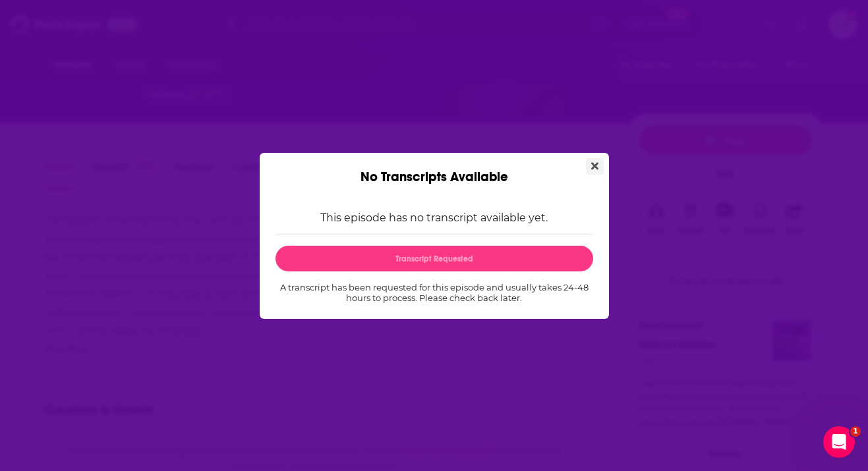 The image size is (868, 471). Describe the element at coordinates (434, 218) in the screenshot. I see `p: This episode has no transcript available yet.` at that location.